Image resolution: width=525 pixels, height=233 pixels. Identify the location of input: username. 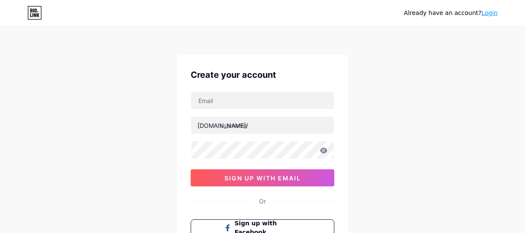
(263, 125).